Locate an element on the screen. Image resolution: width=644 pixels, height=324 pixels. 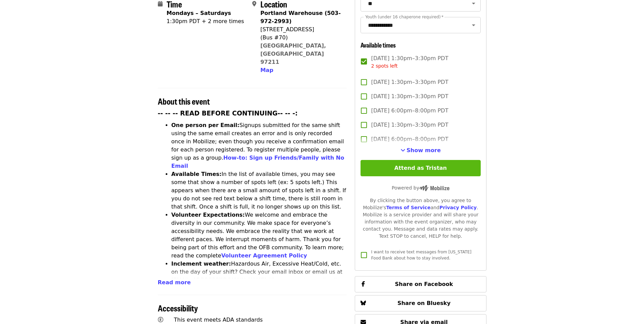
button: See more timeslots is located at coordinates (421, 150).